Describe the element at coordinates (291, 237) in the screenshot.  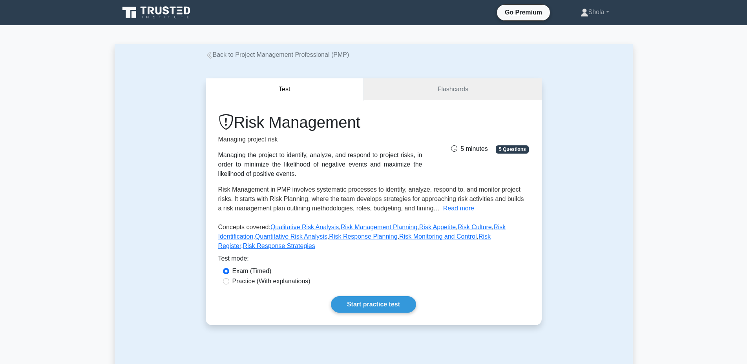
I see `a: Quantitative Risk Analysis` at that location.